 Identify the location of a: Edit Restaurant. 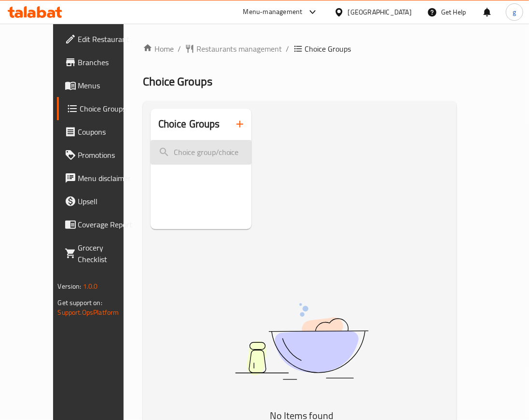
(99, 39).